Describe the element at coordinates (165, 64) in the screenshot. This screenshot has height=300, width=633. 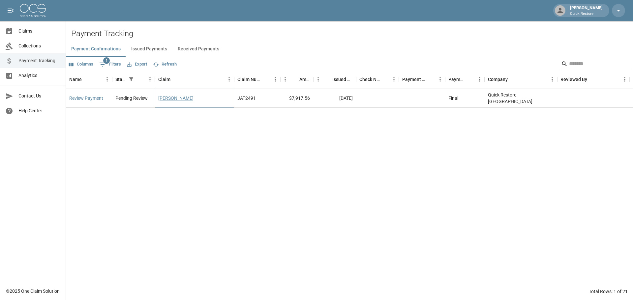
I see `button: Refresh` at that location.